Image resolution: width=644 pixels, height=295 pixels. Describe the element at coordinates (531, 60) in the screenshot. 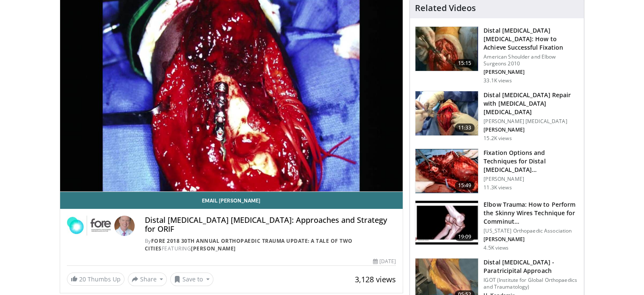

I see `p: American Shoulder and Elbow Surgeons 2010` at that location.